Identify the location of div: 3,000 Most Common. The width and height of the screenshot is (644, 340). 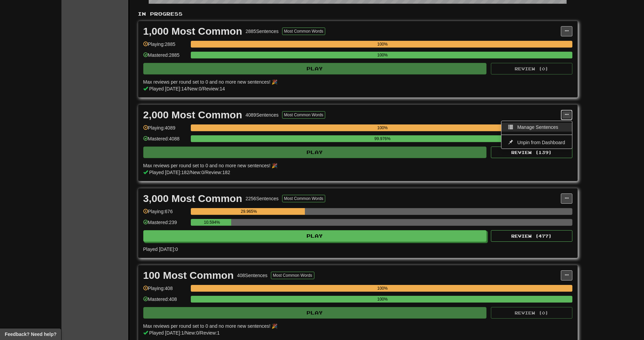
(193, 199).